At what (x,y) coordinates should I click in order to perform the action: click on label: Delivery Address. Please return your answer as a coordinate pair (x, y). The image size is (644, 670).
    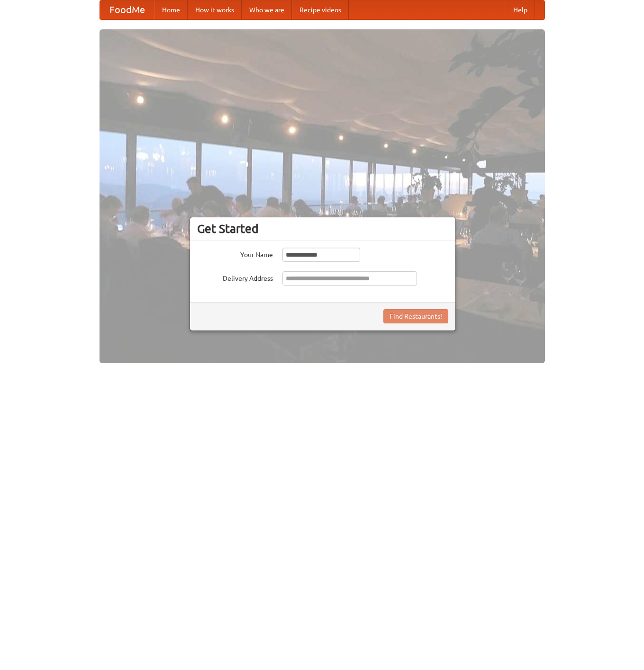
    Looking at the image, I should click on (235, 277).